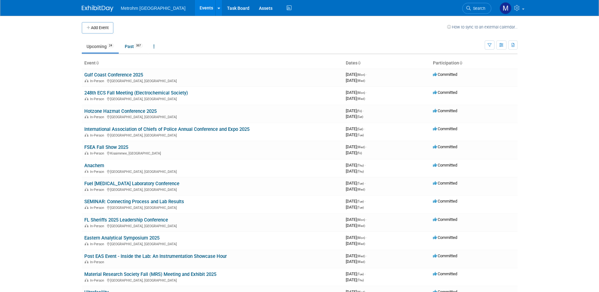 This screenshot has height=292, width=599. I want to click on a: FSEA Fall Show 2025, so click(106, 147).